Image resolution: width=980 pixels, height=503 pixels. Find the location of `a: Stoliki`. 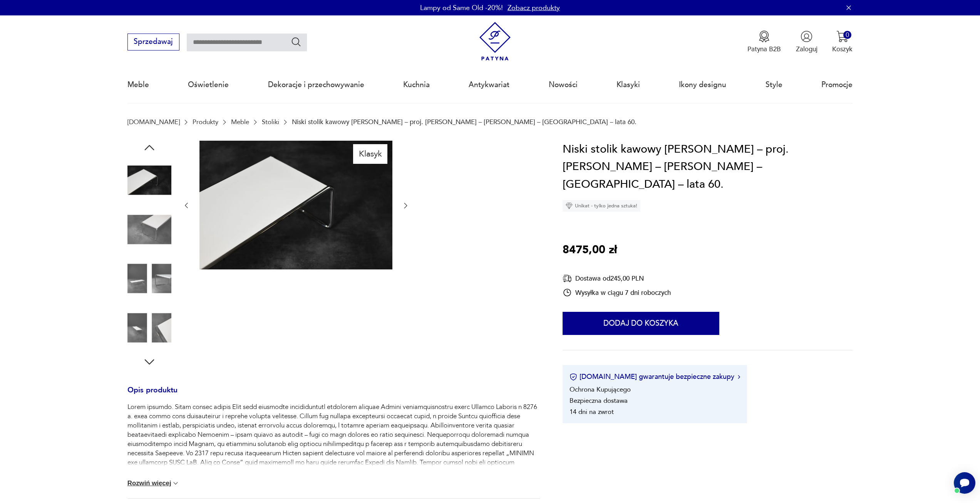

a: Stoliki is located at coordinates (270, 122).